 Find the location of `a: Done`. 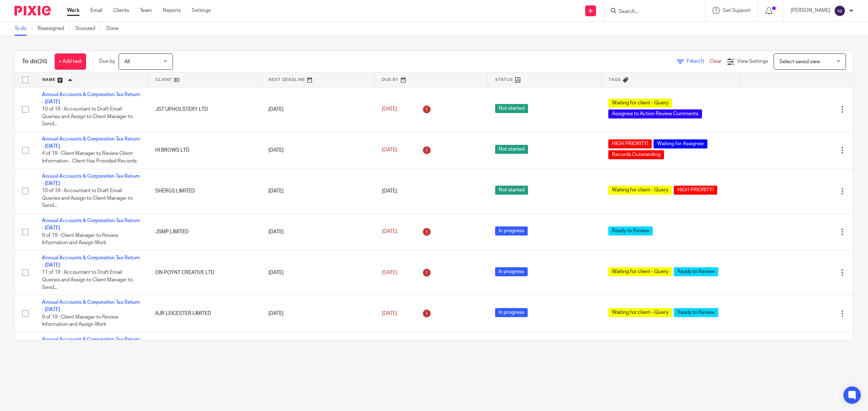

a: Done is located at coordinates (115, 28).